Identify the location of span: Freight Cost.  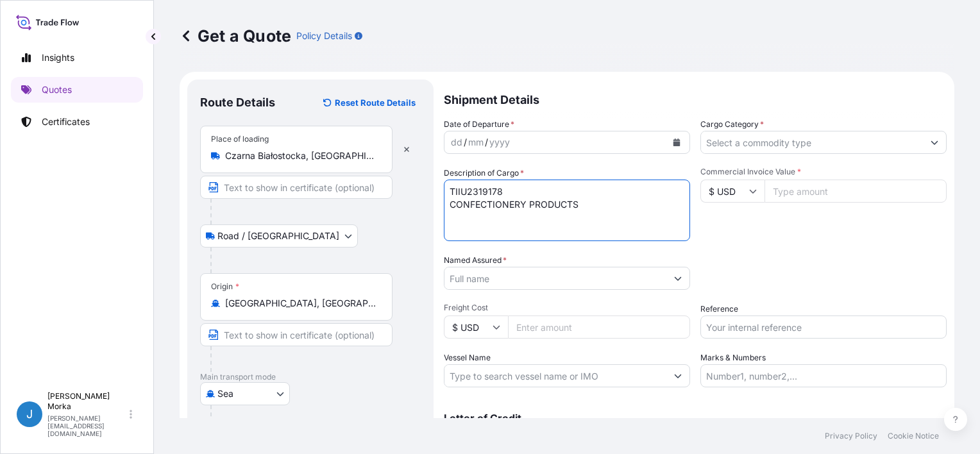
(567, 307).